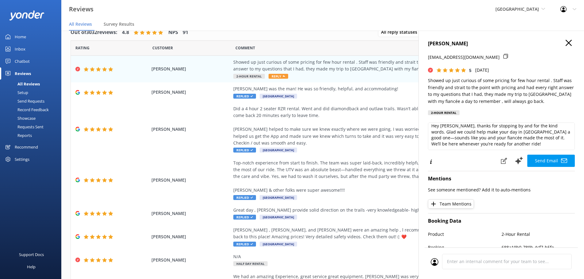  Describe the element at coordinates (538, 234) in the screenshot. I see `p: 2-Hour Rental` at that location.